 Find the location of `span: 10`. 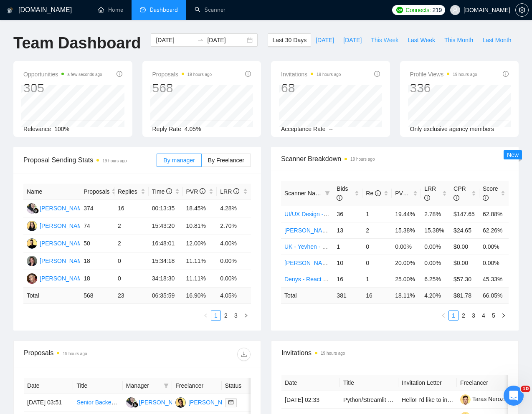

span: 10 is located at coordinates (525, 389).